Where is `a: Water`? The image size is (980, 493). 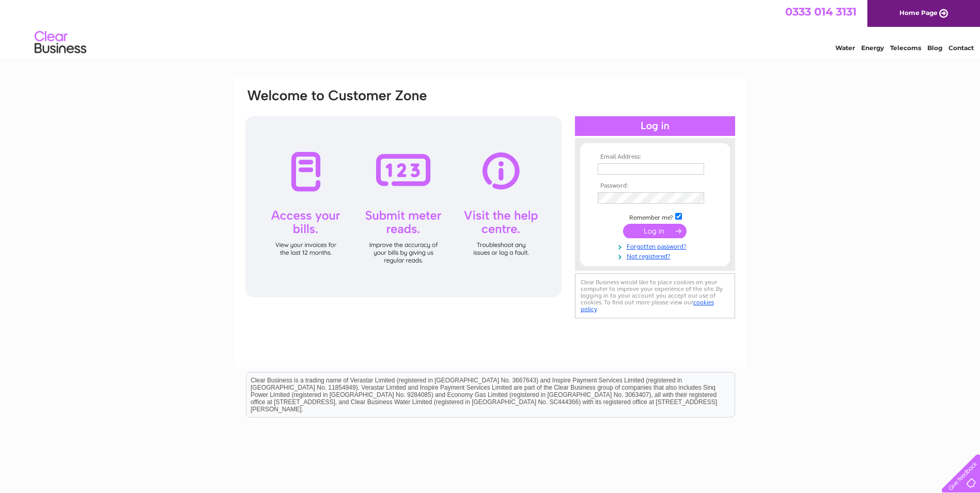 a: Water is located at coordinates (845, 48).